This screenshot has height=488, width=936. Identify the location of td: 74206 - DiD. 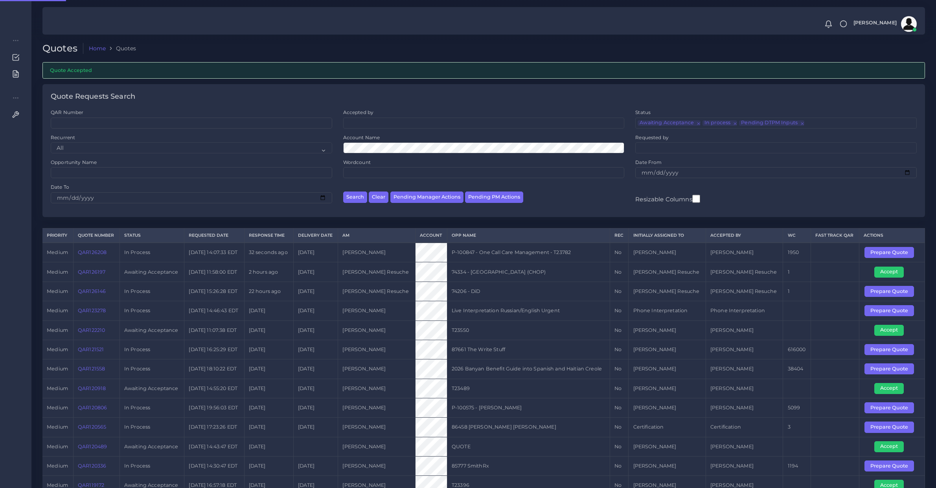
(528, 291).